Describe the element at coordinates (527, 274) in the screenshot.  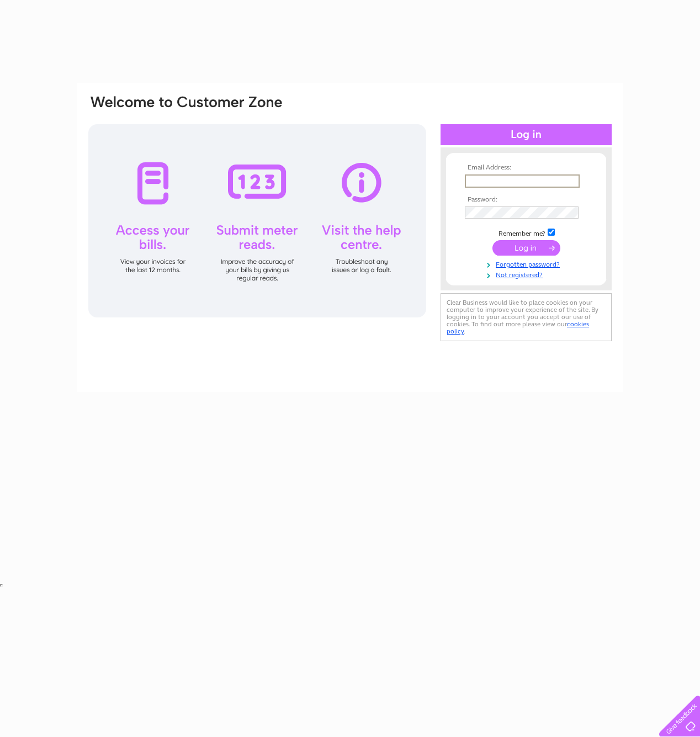
I see `a: Not registered?` at that location.